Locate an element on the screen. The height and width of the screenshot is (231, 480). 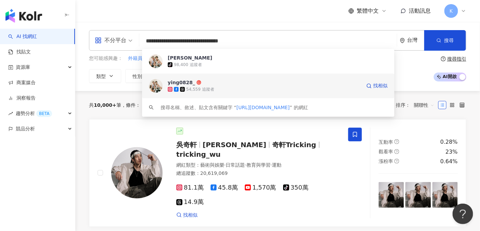
div: 0.28% is located at coordinates (449, 142).